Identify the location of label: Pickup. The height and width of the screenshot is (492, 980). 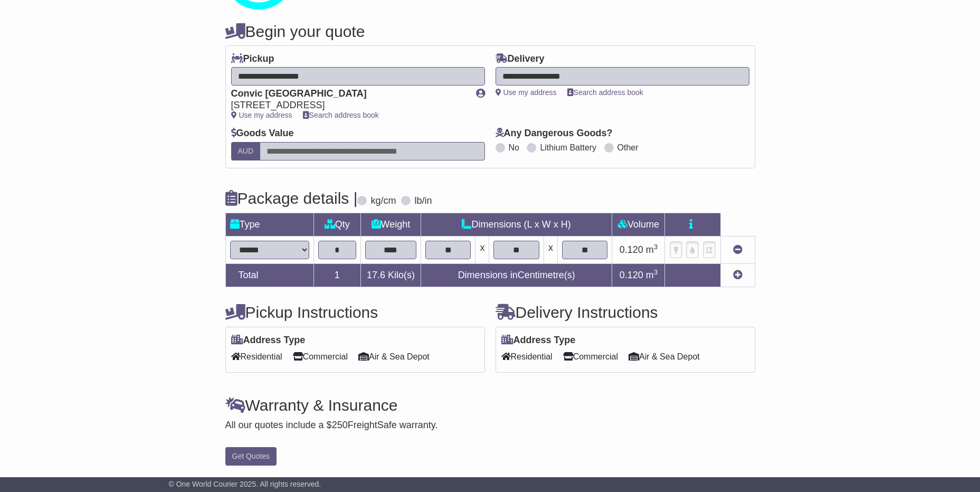
(253, 60).